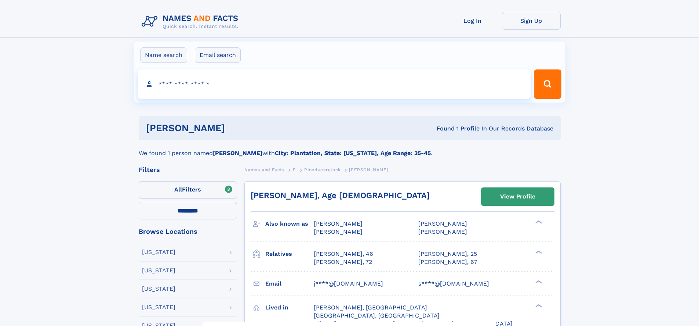 This screenshot has height=326, width=699. I want to click on div: Browse Locations, so click(188, 231).